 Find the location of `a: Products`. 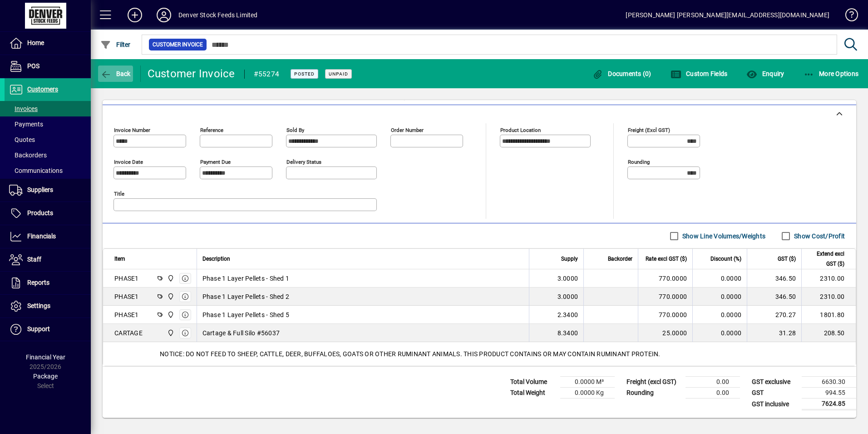

a: Products is located at coordinates (48, 213).